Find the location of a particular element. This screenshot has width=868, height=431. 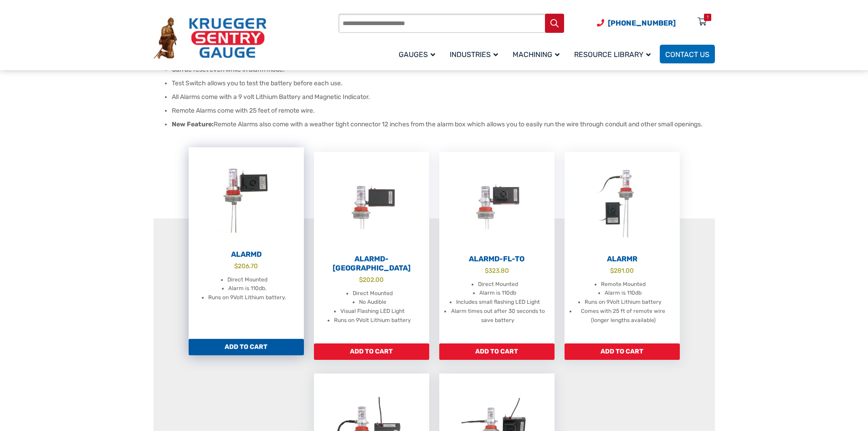

li: Visual Flashing LED Light is located at coordinates (372, 311).